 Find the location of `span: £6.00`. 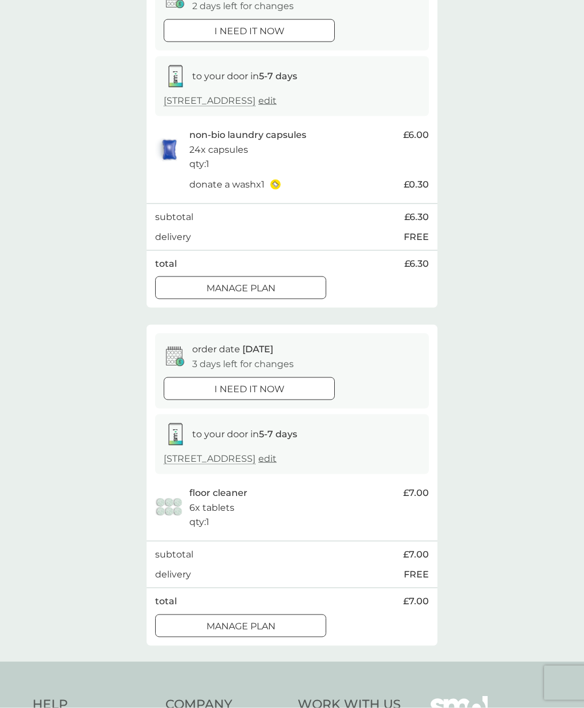

span: £6.00 is located at coordinates (416, 135).